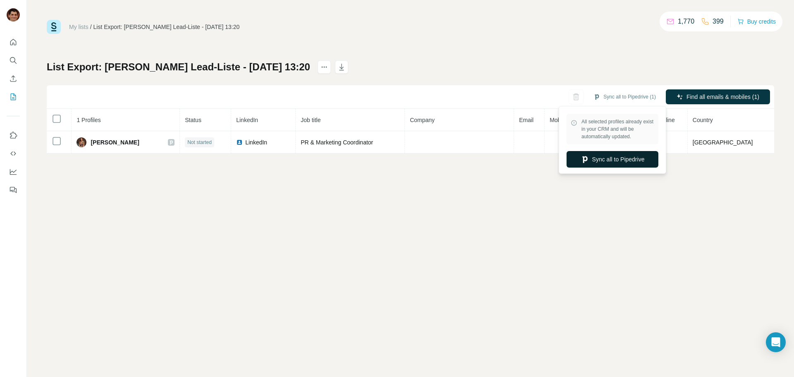 The height and width of the screenshot is (377, 794). Describe the element at coordinates (13, 97) in the screenshot. I see `button: My lists` at that location.